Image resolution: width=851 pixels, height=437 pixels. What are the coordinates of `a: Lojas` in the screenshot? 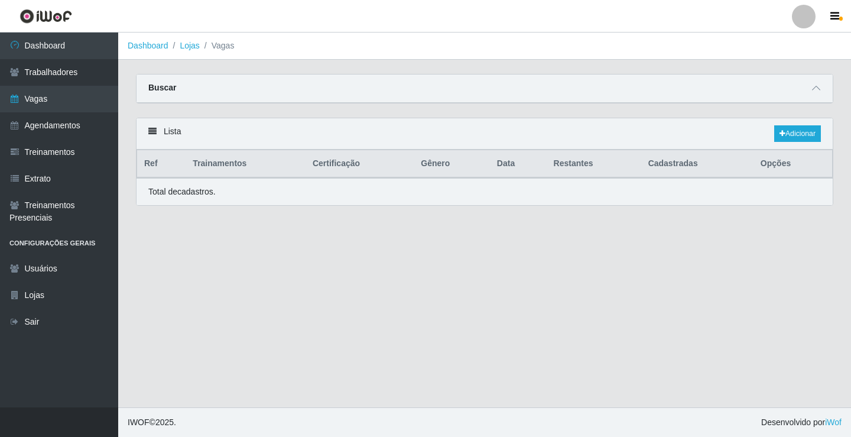 It's located at (189, 46).